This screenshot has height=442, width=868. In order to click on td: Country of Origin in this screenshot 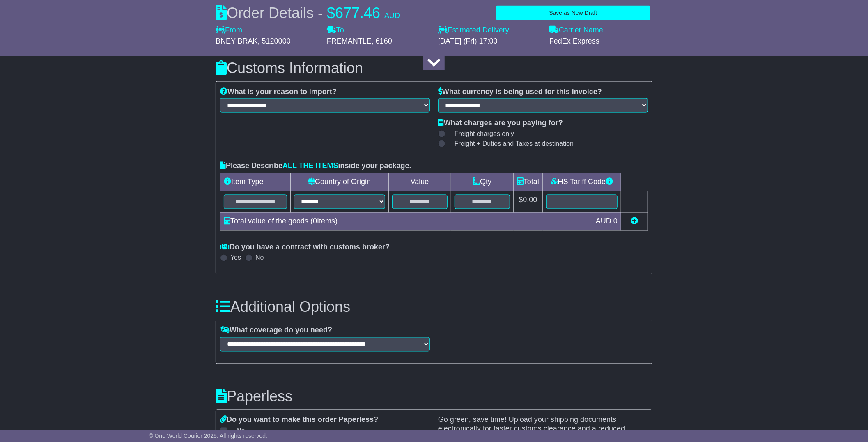, I will do `click(339, 182)`.